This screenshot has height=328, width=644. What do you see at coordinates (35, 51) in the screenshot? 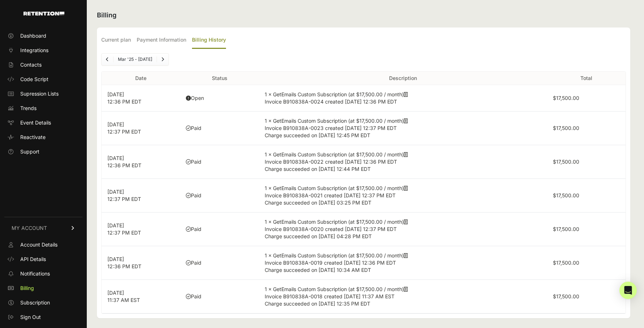
I see `span: Integrations` at bounding box center [35, 51].